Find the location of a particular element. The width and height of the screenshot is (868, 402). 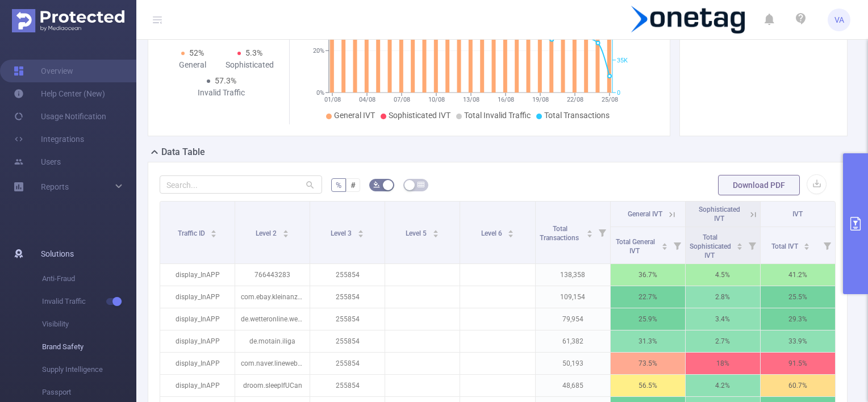

p: 4.5% is located at coordinates (723, 275).